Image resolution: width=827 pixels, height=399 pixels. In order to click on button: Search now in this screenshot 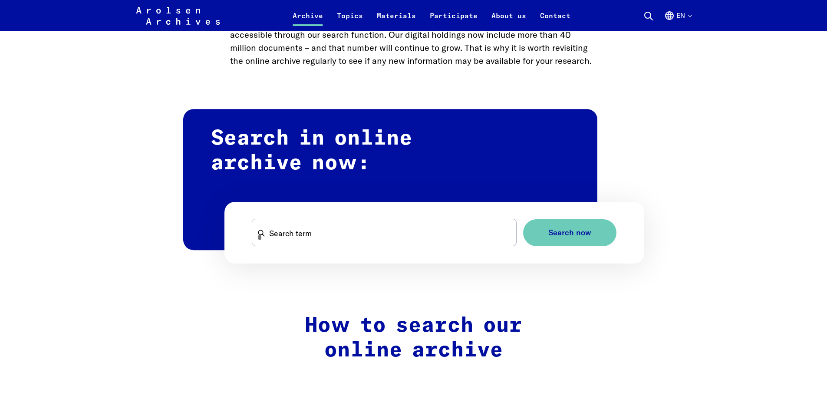, I will do `click(570, 233)`.